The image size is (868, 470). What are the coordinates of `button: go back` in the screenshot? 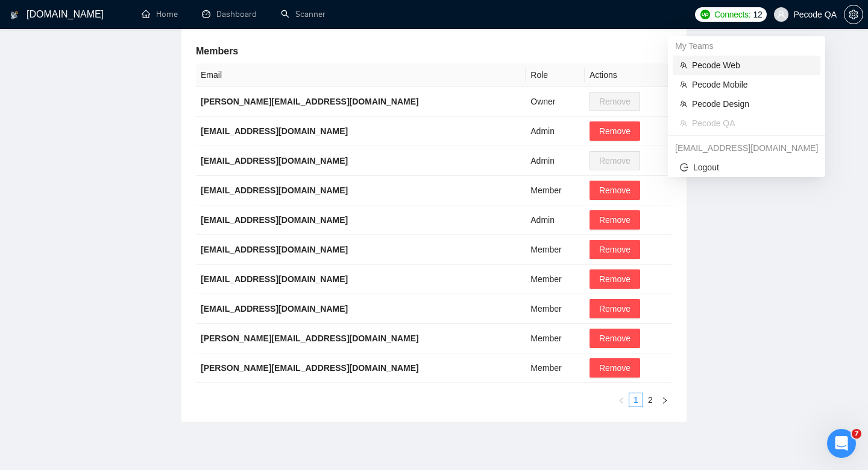 It's located at (20, 17).